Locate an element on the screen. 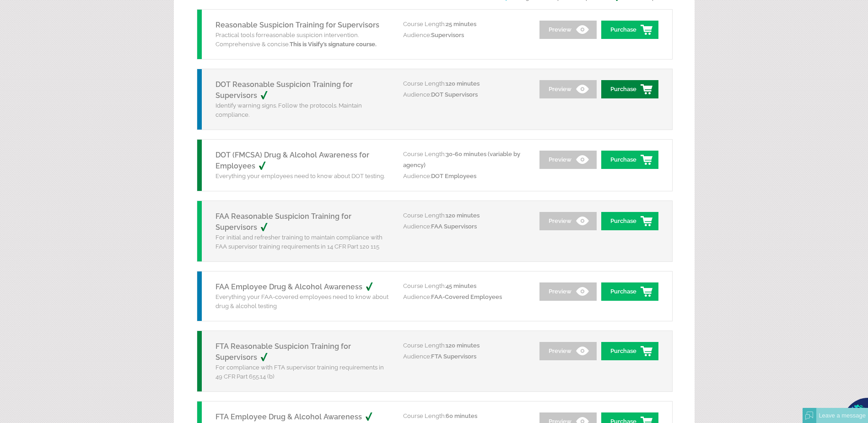 The height and width of the screenshot is (423, 868). span: FTA Supervisors is located at coordinates (454, 356).